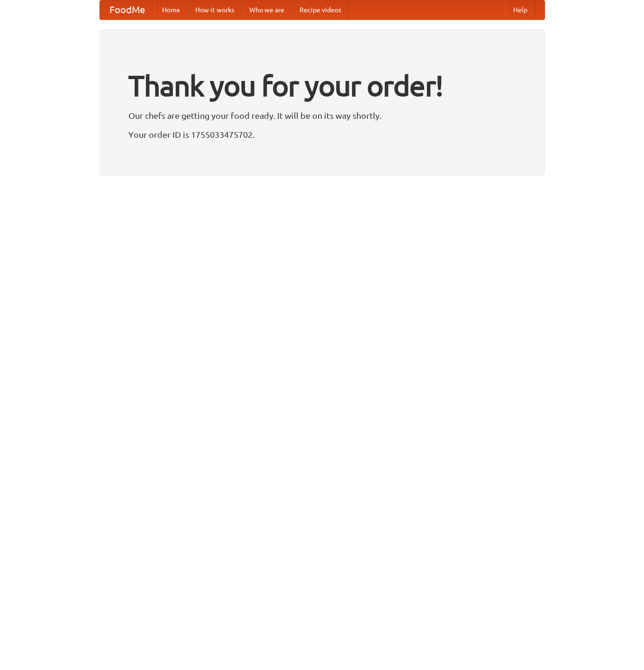 The height and width of the screenshot is (670, 644). Describe the element at coordinates (520, 10) in the screenshot. I see `a: Help` at that location.